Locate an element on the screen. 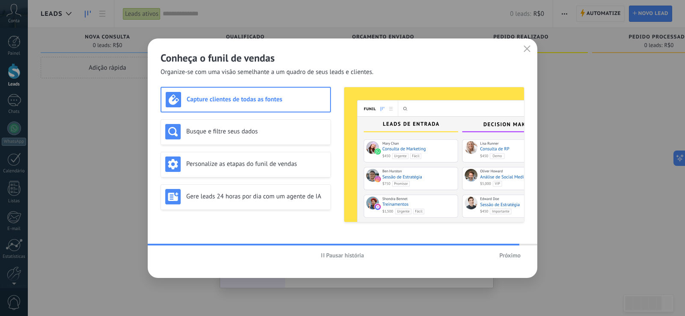 Image resolution: width=685 pixels, height=316 pixels. button: Próximo is located at coordinates (510, 256).